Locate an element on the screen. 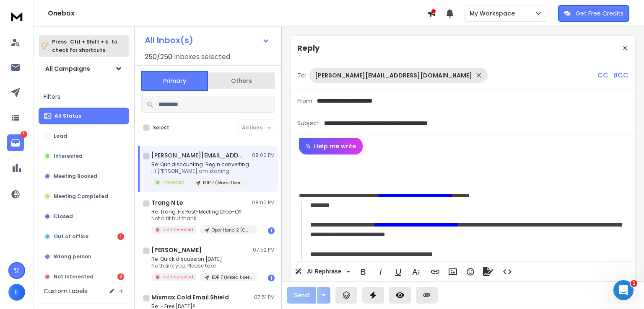  button: AI Rephrase is located at coordinates (322, 272).